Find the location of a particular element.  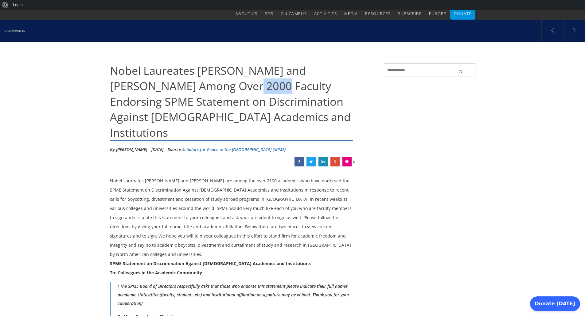

strong: [ The SPME Board of Directors respectfully asks that those who endorse this statement please indi... is located at coordinates (233, 295).